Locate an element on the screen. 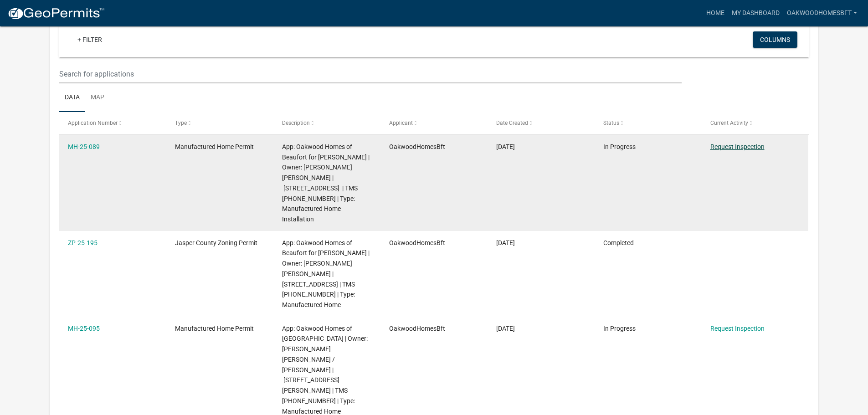  span: Current Activity is located at coordinates (729, 123).